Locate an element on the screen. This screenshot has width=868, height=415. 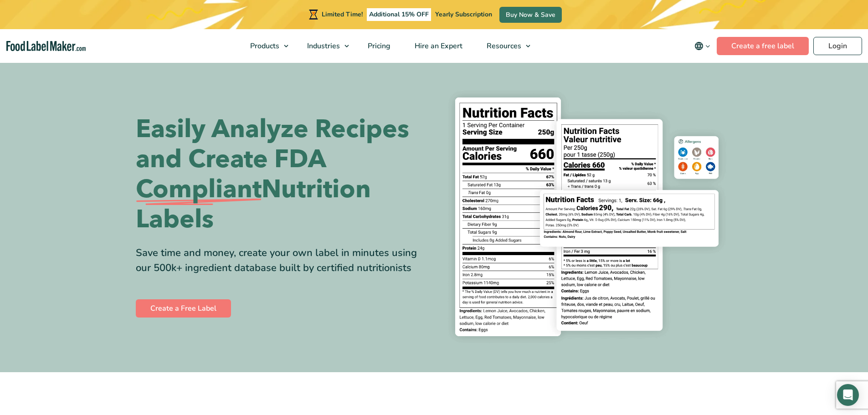
span: Additional 15% OFF is located at coordinates (399, 14).